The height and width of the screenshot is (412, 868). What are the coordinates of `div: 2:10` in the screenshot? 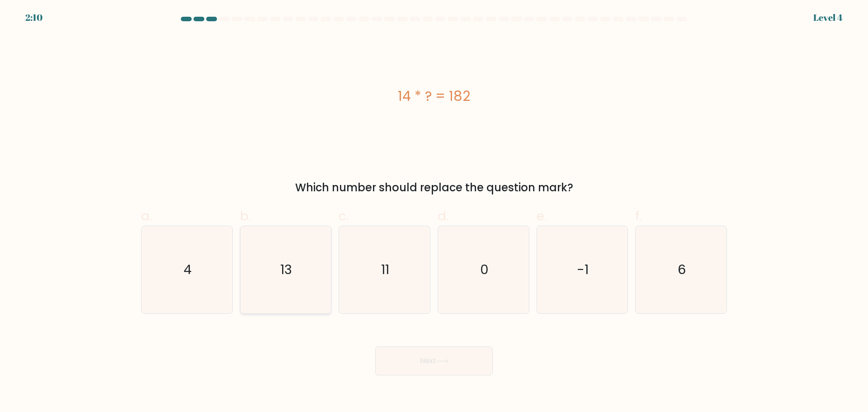 It's located at (33, 18).